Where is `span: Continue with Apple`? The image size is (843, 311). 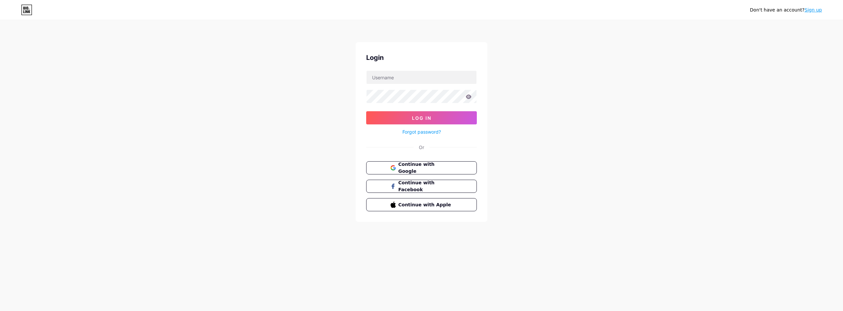 span: Continue with Apple is located at coordinates (426, 205).